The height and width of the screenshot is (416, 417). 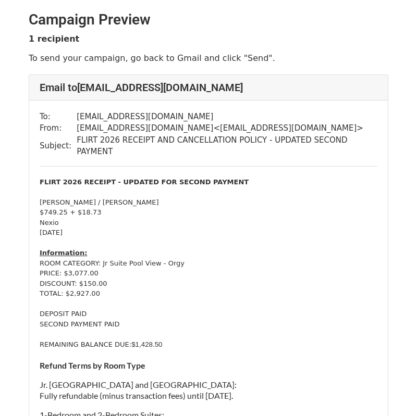 What do you see at coordinates (208, 284) in the screenshot?
I see `div: DISCOUNT: $150.00` at bounding box center [208, 284].